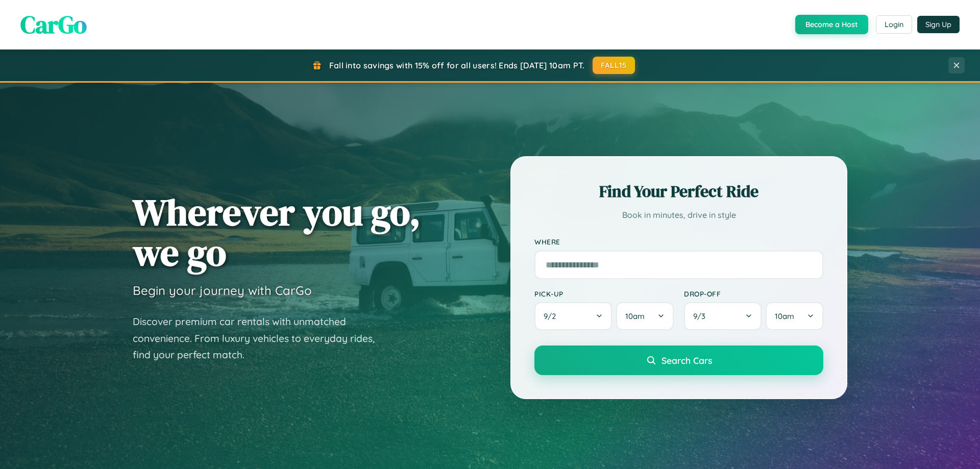 The image size is (980, 469). What do you see at coordinates (679, 215) in the screenshot?
I see `p: Book in minutes, drive in style` at bounding box center [679, 215].